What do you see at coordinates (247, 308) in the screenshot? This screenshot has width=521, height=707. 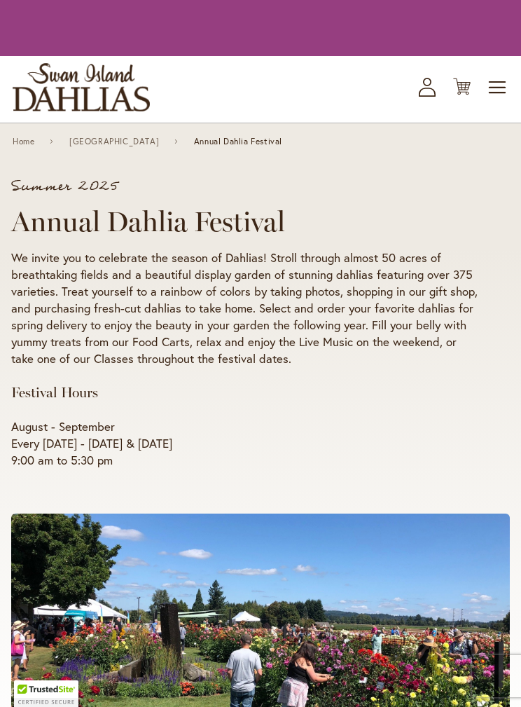 I see `p: We invite you to celebrate the season of Dahlias! Stroll through almost 50 acres of breathtaking ...` at bounding box center [247, 308].